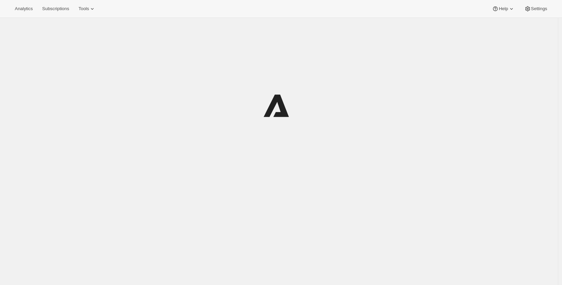  What do you see at coordinates (536, 9) in the screenshot?
I see `button: Settings` at bounding box center [536, 9].